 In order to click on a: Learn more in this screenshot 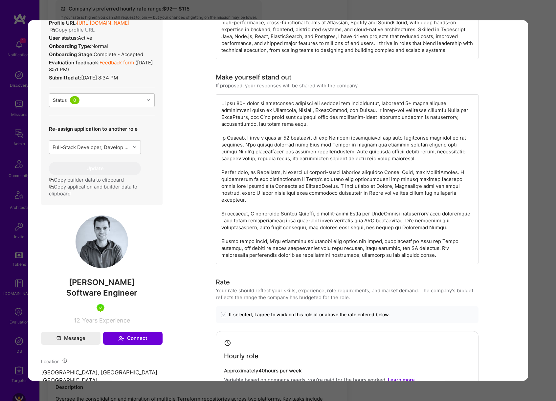, I will do `click(401, 379)`.